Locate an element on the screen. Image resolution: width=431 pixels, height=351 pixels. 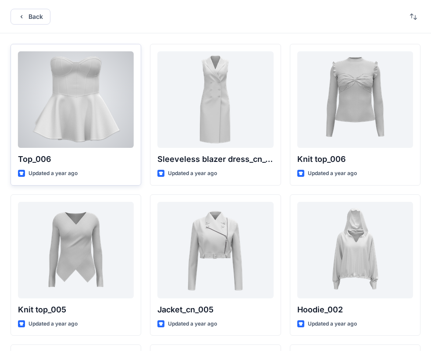
a: Top_006 is located at coordinates (76, 99).